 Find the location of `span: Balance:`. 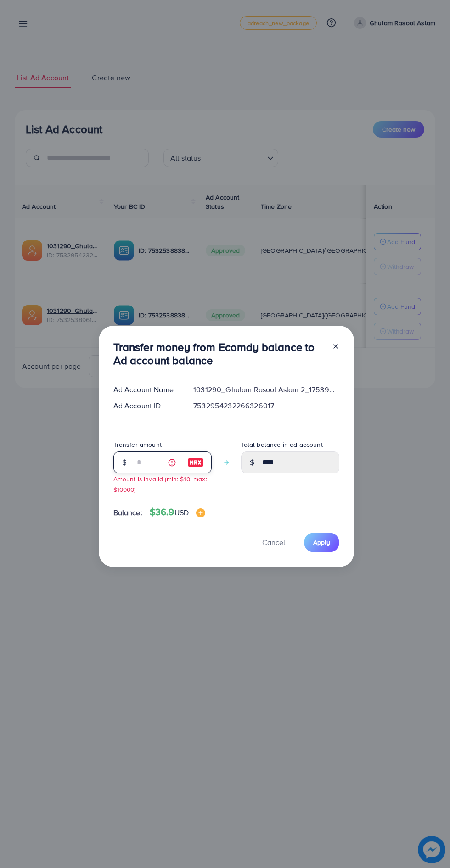

span: Balance: is located at coordinates (128, 513).